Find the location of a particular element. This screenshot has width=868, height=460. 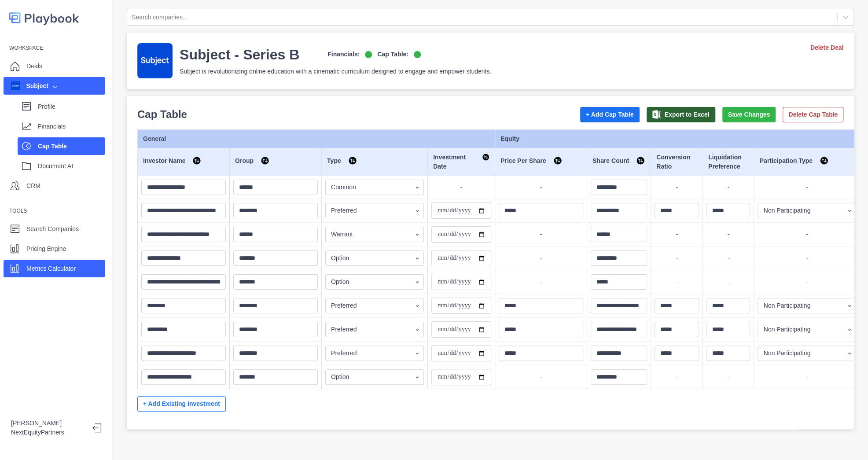

button: + Add Existing Investment is located at coordinates (182, 403).